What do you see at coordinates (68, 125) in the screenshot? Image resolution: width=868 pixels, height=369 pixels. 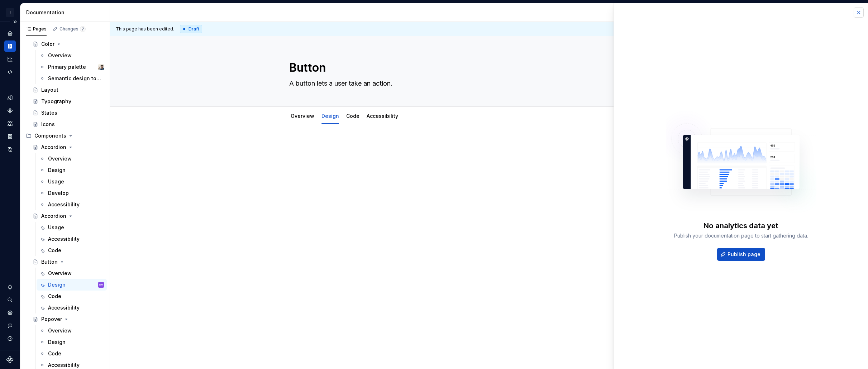 I see `a: Icons` at bounding box center [68, 125].